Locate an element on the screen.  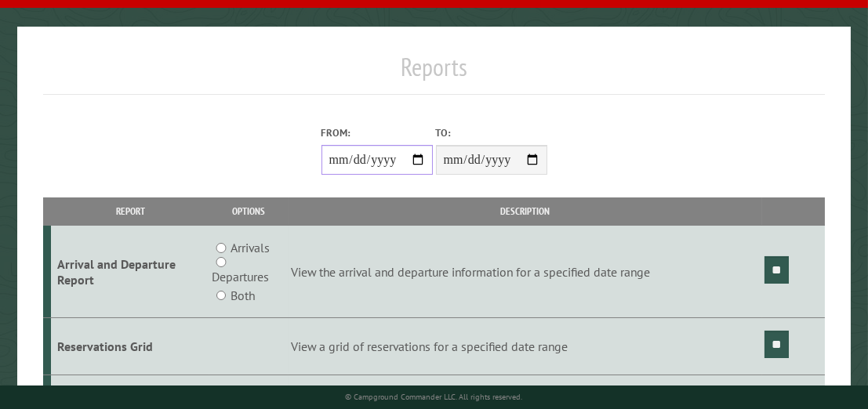
div: v 4.0.25 is located at coordinates (60, 31).